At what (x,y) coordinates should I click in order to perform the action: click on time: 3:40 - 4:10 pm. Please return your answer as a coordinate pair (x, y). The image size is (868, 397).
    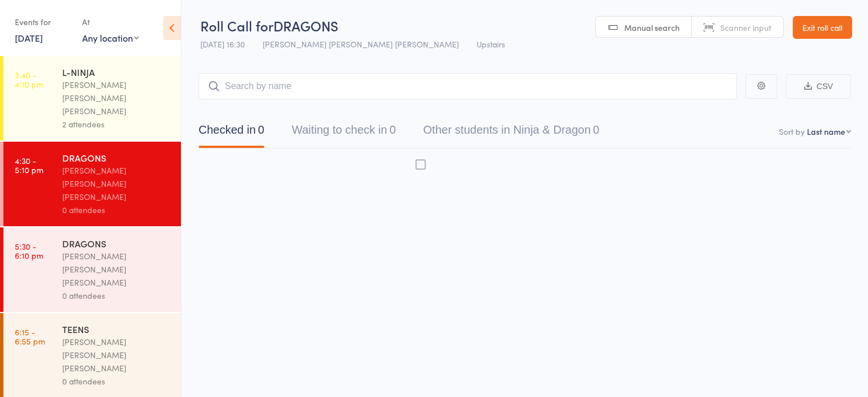
    Looking at the image, I should click on (29, 80).